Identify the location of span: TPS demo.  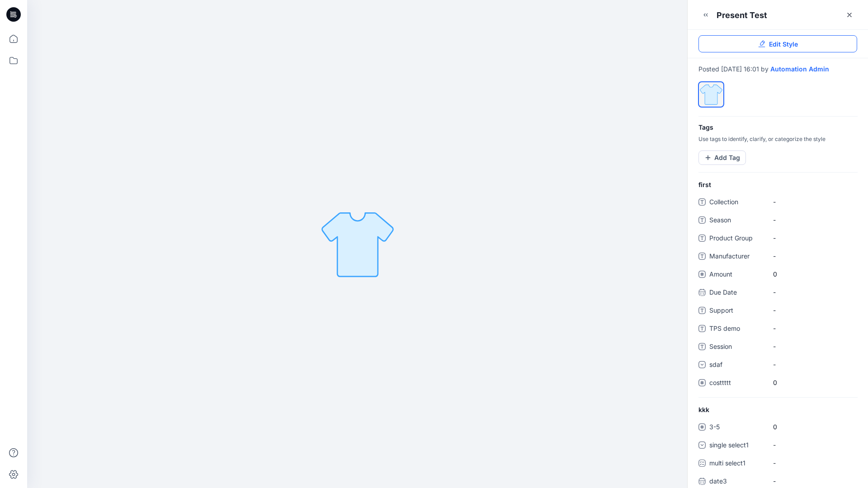
(736, 329).